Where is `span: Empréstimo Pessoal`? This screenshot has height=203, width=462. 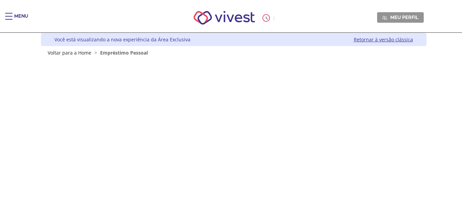 span: Empréstimo Pessoal is located at coordinates (124, 52).